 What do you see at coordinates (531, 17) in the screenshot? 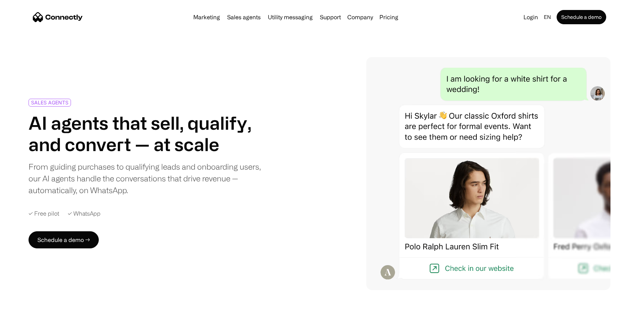
I see `a: Login` at bounding box center [531, 17].